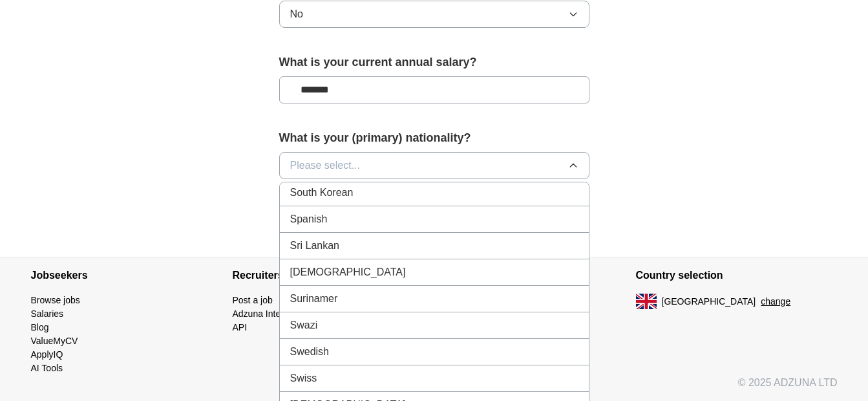  What do you see at coordinates (47, 314) in the screenshot?
I see `a: Salaries` at bounding box center [47, 314].